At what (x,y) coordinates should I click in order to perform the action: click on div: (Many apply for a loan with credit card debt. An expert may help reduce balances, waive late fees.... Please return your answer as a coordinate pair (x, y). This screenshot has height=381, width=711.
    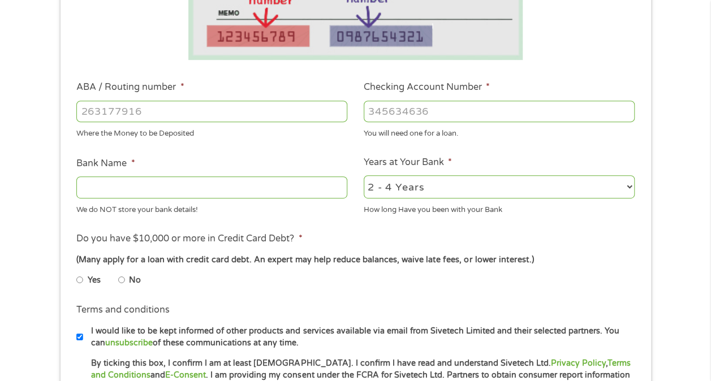
    Looking at the image, I should click on (355, 260).